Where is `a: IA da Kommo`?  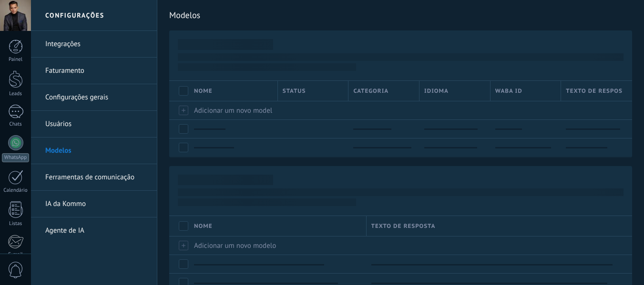 a: IA da Kommo is located at coordinates (96, 205).